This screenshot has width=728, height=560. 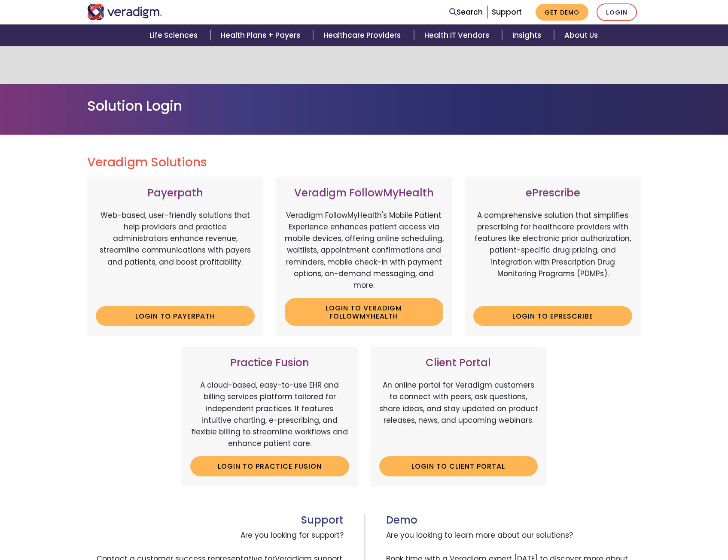 What do you see at coordinates (552, 316) in the screenshot?
I see `a: Login to ePrescribe` at bounding box center [552, 316].